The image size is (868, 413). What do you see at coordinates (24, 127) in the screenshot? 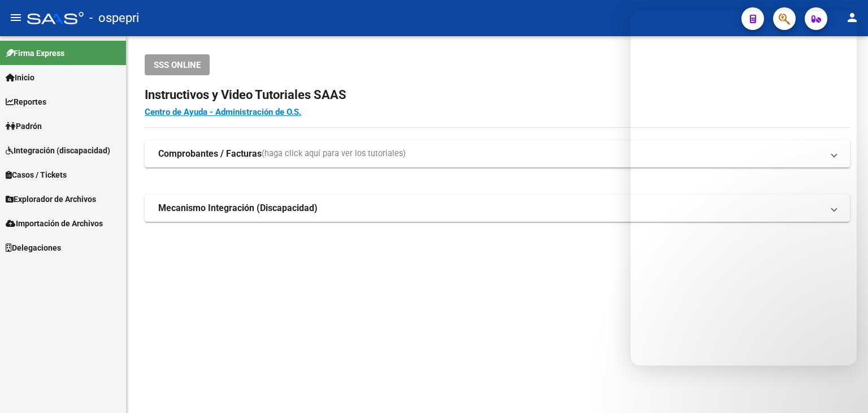
I see `span: Padrón` at bounding box center [24, 127].